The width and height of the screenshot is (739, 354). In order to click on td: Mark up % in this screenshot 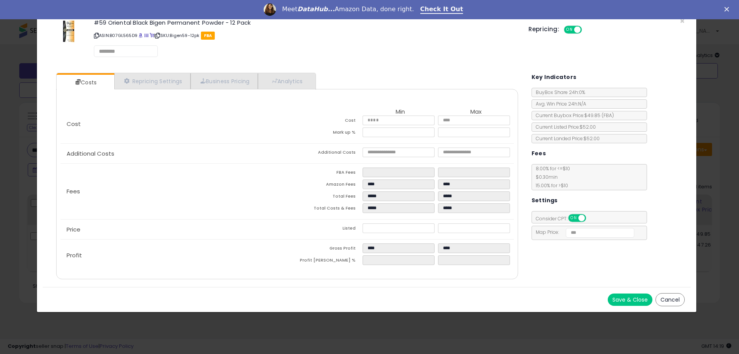, I will do `click(325, 133)`.